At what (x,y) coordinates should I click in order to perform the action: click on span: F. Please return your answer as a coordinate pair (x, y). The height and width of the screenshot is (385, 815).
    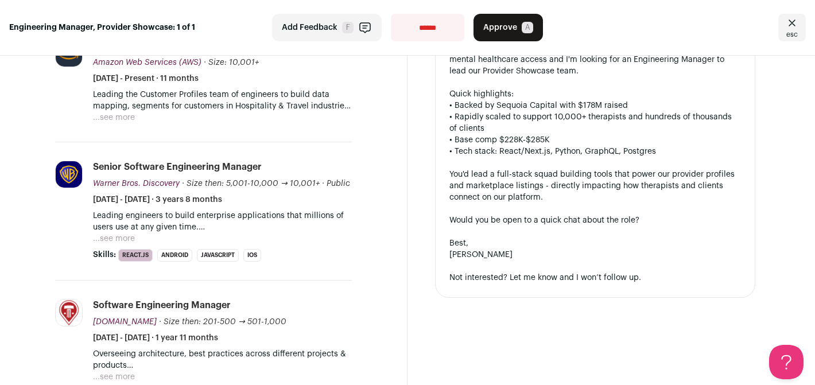
    Looking at the image, I should click on (348, 28).